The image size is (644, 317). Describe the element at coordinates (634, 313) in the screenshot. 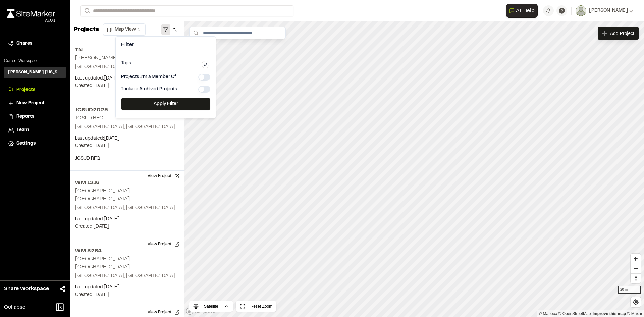

I see `a: Maxar` at that location.